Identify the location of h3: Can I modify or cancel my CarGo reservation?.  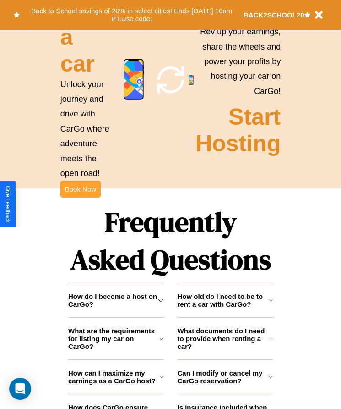
(223, 377).